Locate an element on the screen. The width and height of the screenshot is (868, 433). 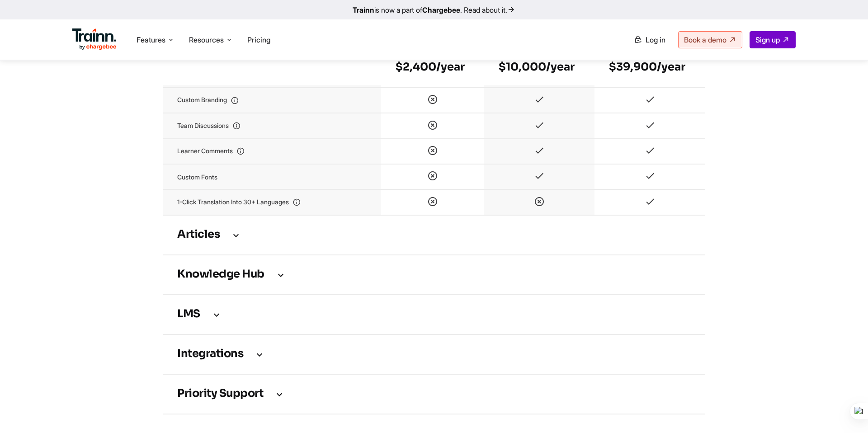
h3: Articles is located at coordinates (434, 235).